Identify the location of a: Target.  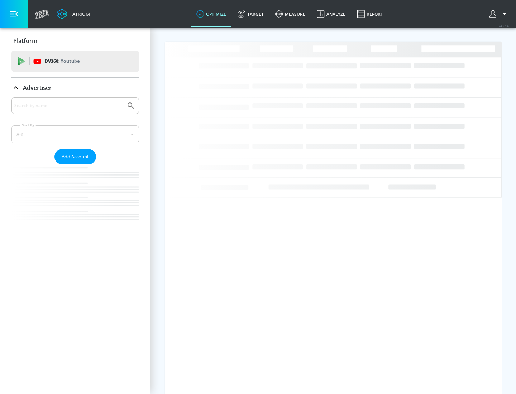
(250, 14).